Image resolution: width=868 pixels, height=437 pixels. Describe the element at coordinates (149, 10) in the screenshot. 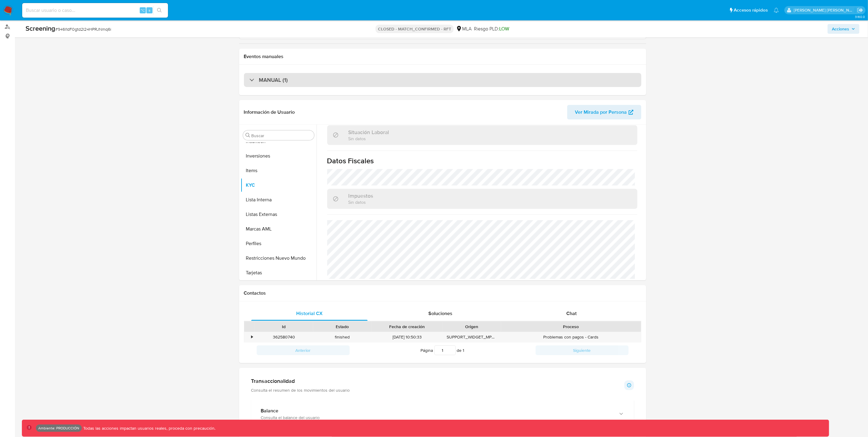

I see `span: s` at that location.